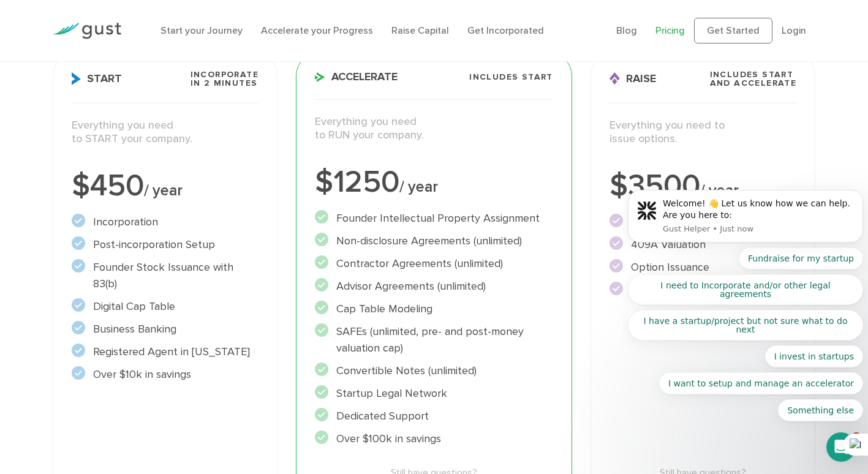  I want to click on li: Cap Table Modeling, so click(434, 309).